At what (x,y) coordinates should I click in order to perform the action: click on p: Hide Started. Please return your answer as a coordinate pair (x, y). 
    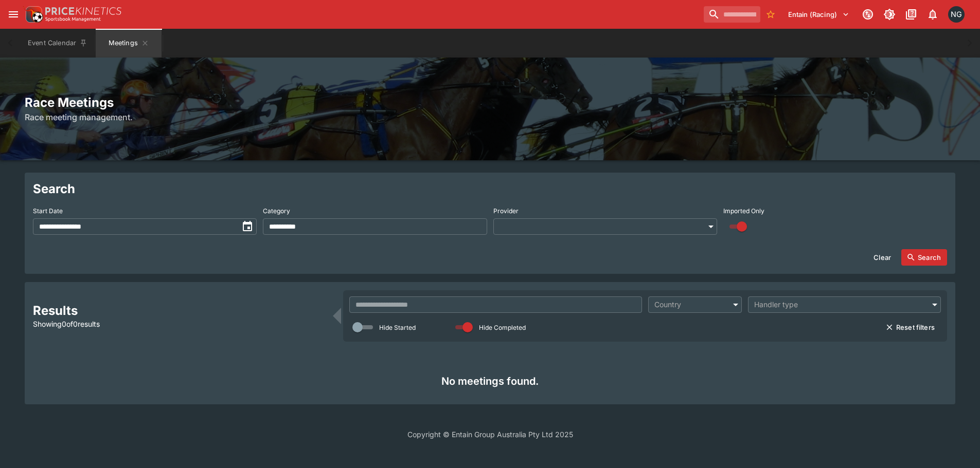
    Looking at the image, I should click on (397, 328).